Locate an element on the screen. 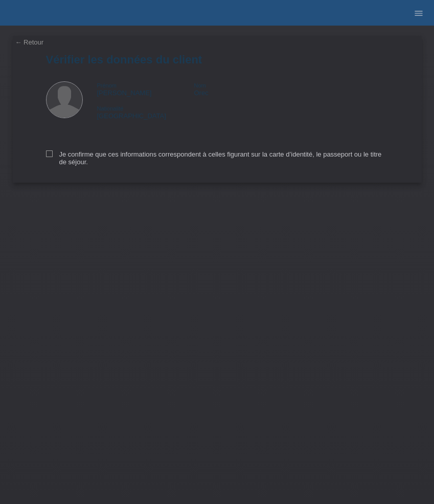 This screenshot has height=504, width=434. label: Je confirme que ces informations correspondent à celles figurant sur la carte d’identité, le pass... is located at coordinates (218, 158).